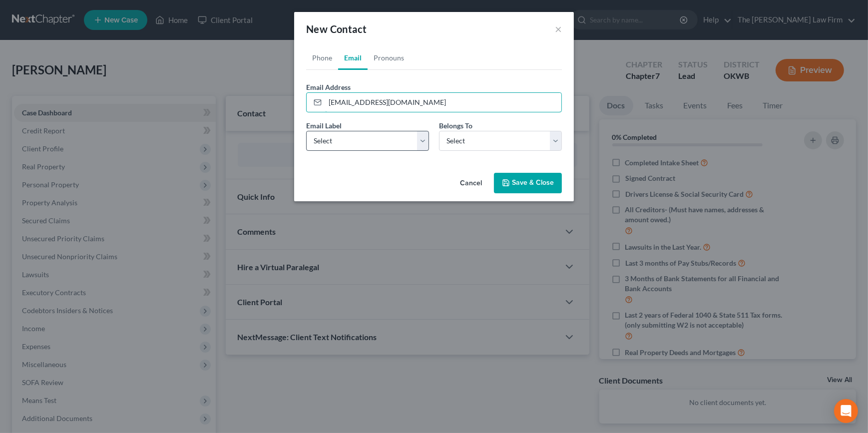  What do you see at coordinates (528, 183) in the screenshot?
I see `button: Save & Close` at bounding box center [528, 183].